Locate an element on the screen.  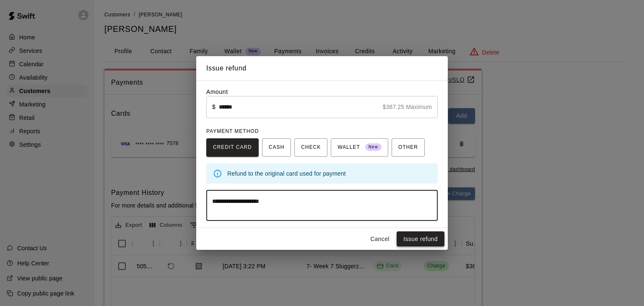
span: New is located at coordinates (373, 147).